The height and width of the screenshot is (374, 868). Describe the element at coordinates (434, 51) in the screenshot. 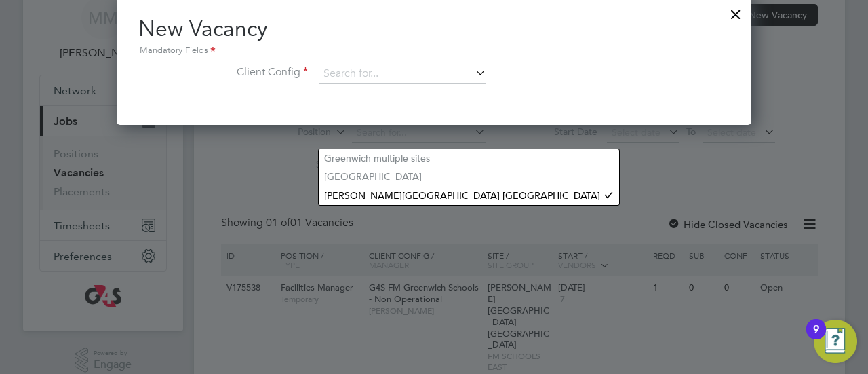

I see `div: Mandatory Fields` at that location.